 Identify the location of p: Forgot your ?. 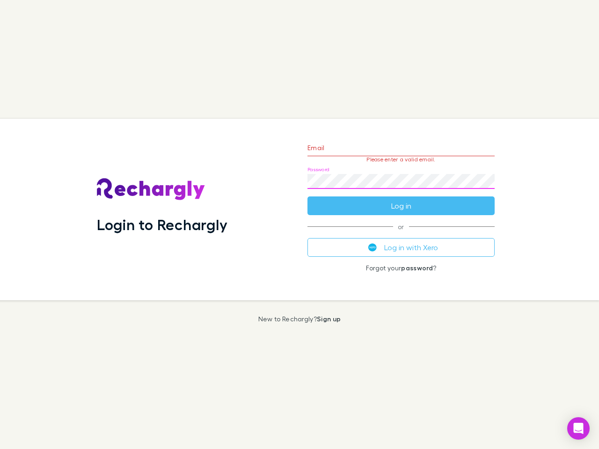
(401, 268).